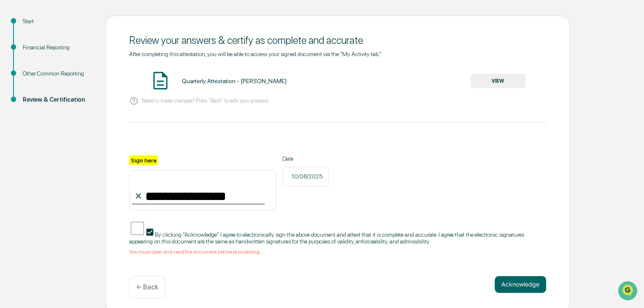 The width and height of the screenshot is (644, 308). I want to click on div: Start, so click(57, 21).